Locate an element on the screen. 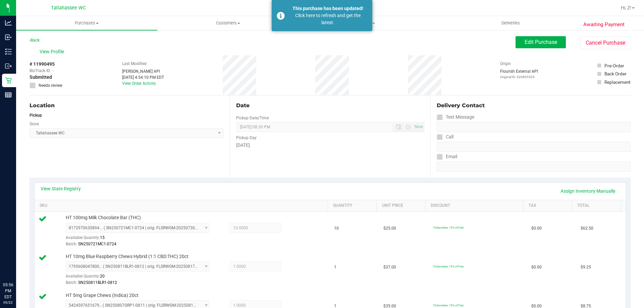 The height and width of the screenshot is (308, 644). span: 20 is located at coordinates (102, 276).